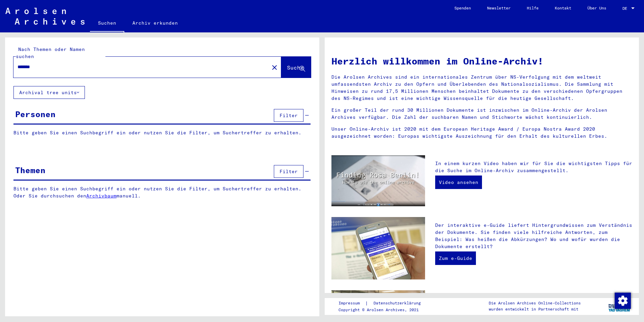 This screenshot has height=322, width=644. I want to click on button: Suche, so click(296, 67).